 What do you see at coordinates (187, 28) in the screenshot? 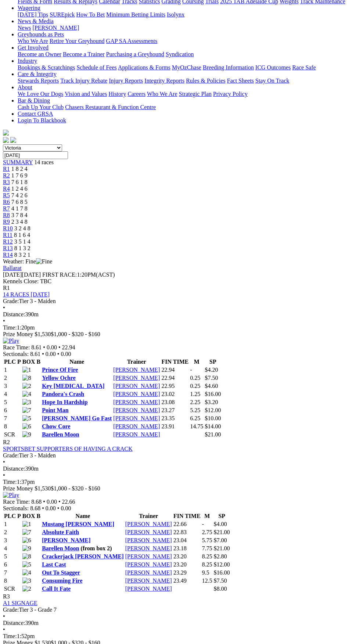
I see `div: News & Media` at bounding box center [187, 28].